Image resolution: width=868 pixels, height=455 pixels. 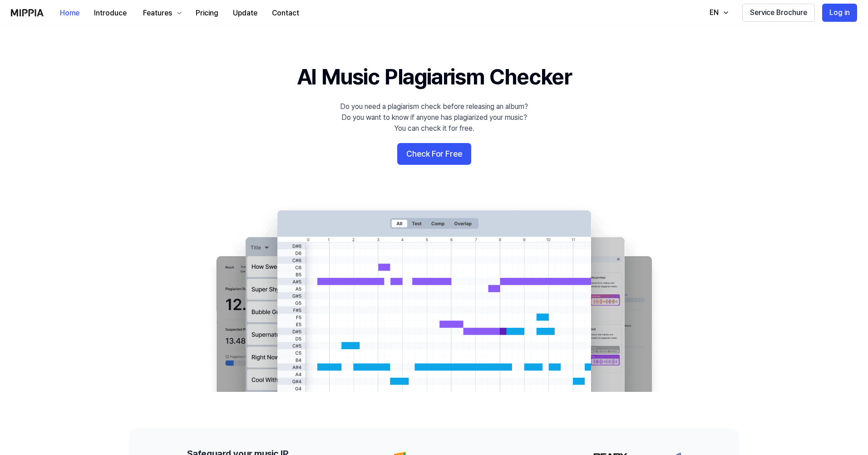 What do you see at coordinates (245, 13) in the screenshot?
I see `a: Update` at bounding box center [245, 13].